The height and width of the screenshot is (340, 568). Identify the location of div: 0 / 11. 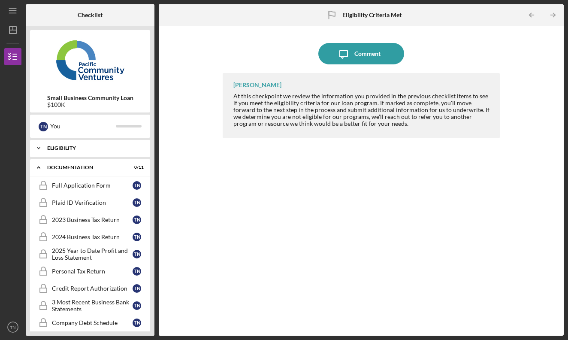
(136, 167).